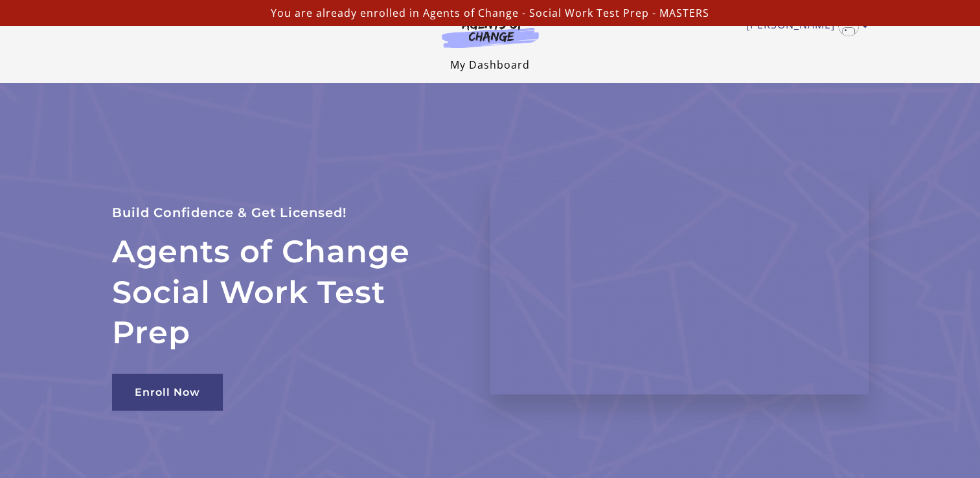 The height and width of the screenshot is (478, 980). Describe the element at coordinates (490, 33) in the screenshot. I see `img: Agents of Change Logo` at that location.